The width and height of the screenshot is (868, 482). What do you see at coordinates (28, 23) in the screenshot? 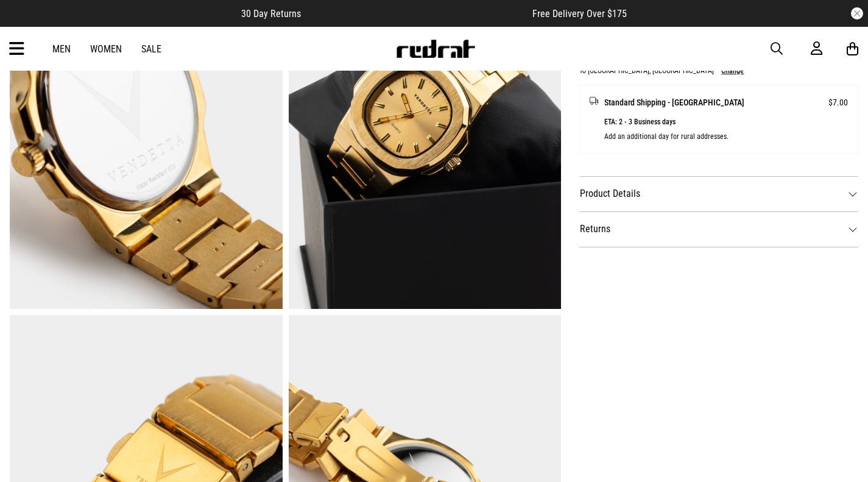
I see `button: Open LiveChat chat widget` at bounding box center [28, 23].